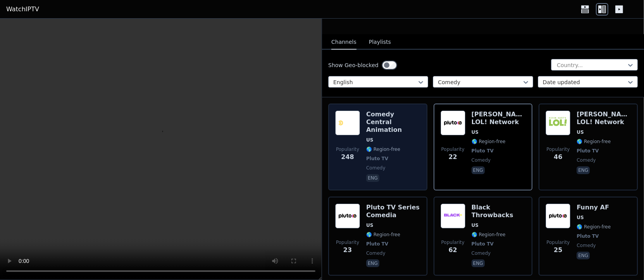 The image size is (644, 280). What do you see at coordinates (344, 42) in the screenshot?
I see `button: Channels` at bounding box center [344, 42].